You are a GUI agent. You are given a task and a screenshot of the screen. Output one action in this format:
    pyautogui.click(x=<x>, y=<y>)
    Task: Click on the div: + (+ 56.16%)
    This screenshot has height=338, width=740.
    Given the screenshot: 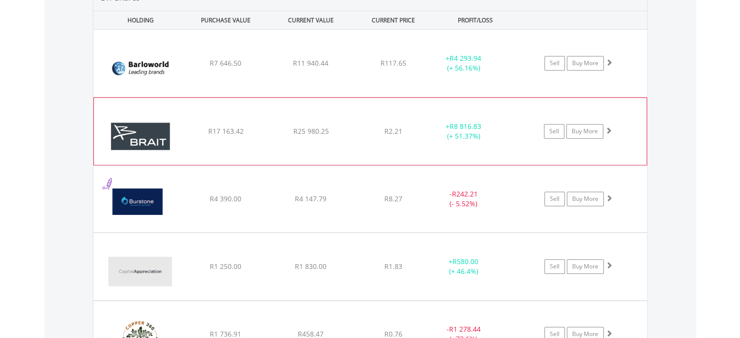 What is the action you would take?
    pyautogui.click(x=463, y=63)
    